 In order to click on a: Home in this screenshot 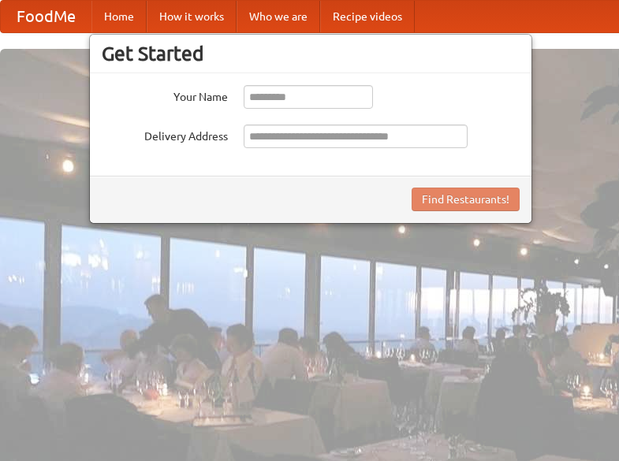, I will do `click(119, 17)`.